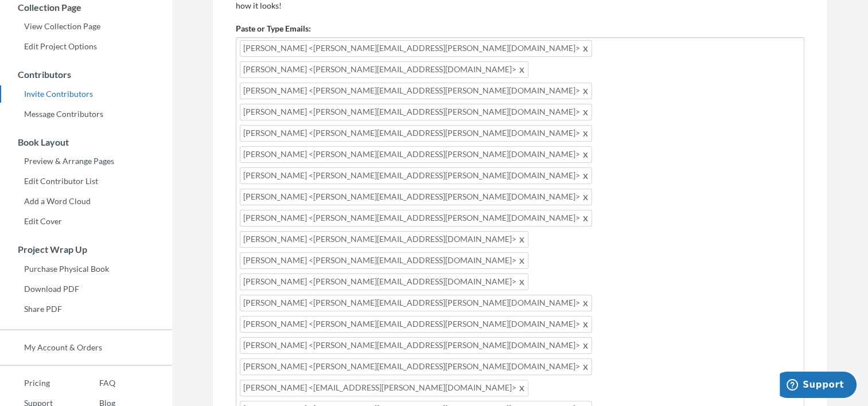  Describe the element at coordinates (86, 7) in the screenshot. I see `h3: Collection Page` at that location.